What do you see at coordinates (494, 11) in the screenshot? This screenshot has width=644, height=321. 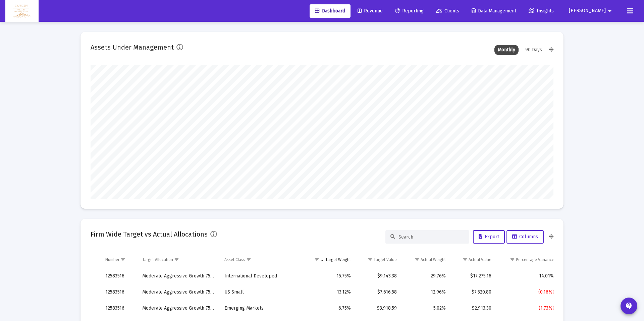 I see `a: Data Management` at bounding box center [494, 11].